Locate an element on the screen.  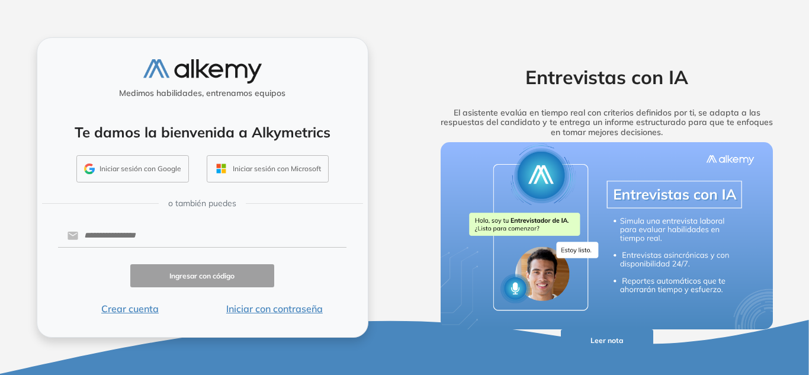
h5: Medimos habilidades, entrenamos equipos is located at coordinates (202, 93).